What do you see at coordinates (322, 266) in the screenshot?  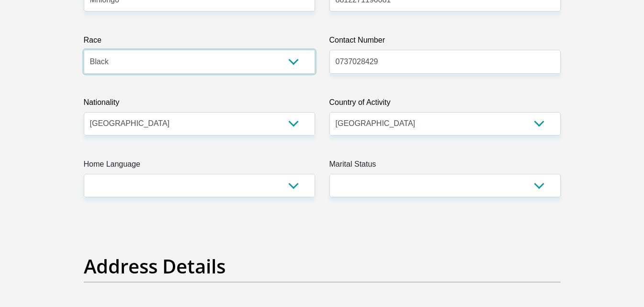 I see `h2: Address Details` at bounding box center [322, 266].